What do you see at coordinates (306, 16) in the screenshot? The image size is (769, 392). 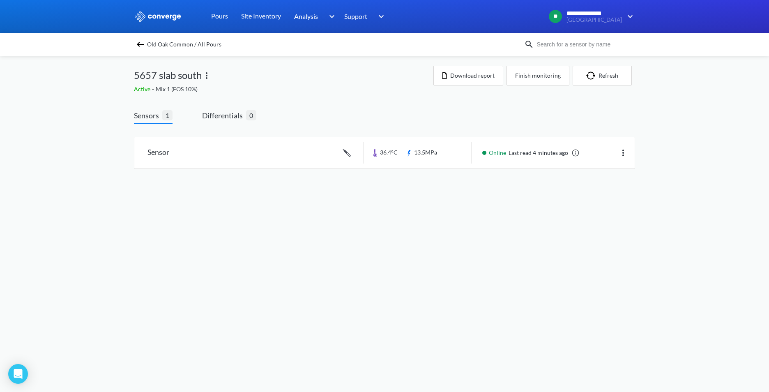 I see `span: Analysis` at bounding box center [306, 16].